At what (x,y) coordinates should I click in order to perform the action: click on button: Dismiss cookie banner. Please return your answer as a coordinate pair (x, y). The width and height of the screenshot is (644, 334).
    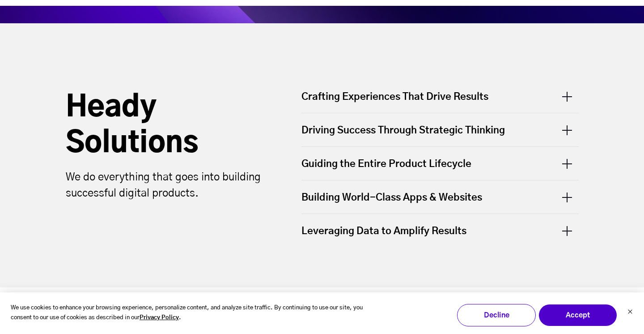
    Looking at the image, I should click on (630, 313).